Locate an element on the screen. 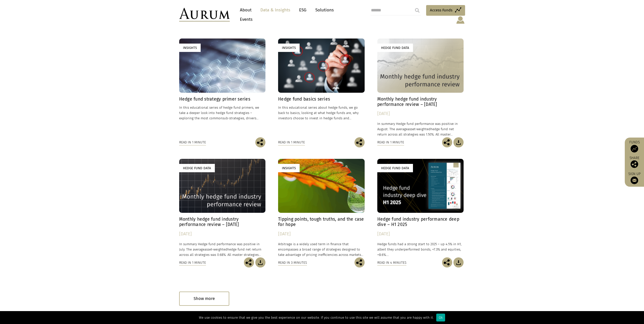 This screenshot has height=324, width=644. p: In summary Hedge fund performance was positive in July. The average hedge fund net return across ... is located at coordinates (223, 250).